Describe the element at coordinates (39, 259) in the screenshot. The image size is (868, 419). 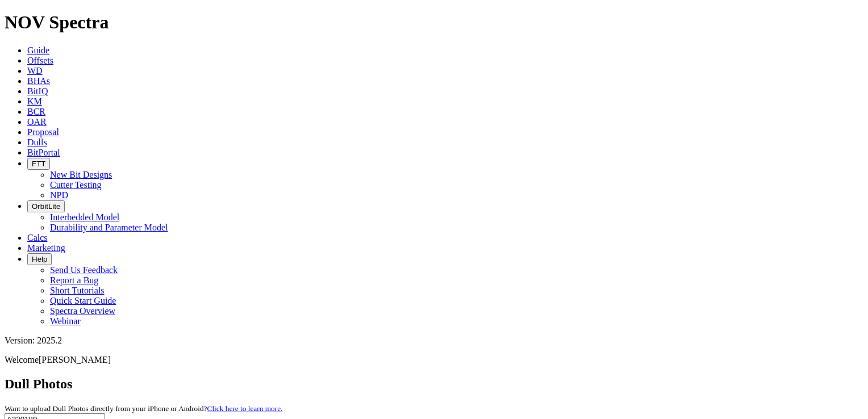
I see `button: Help` at that location.